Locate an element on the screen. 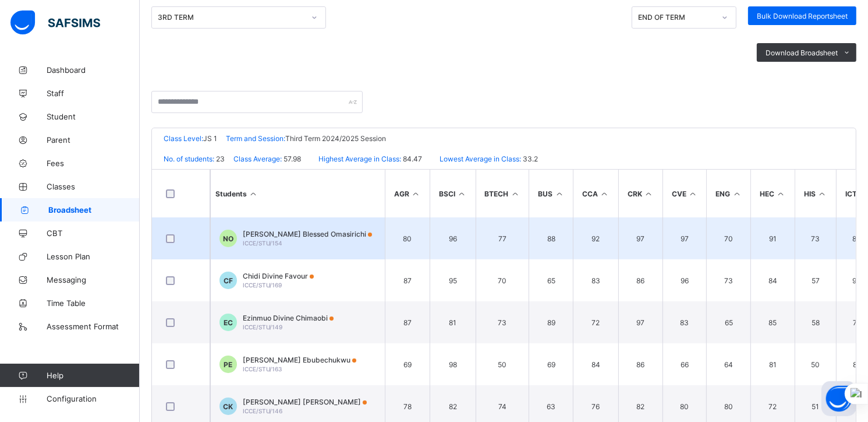 The width and height of the screenshot is (868, 422). span: Download Broadsheet is located at coordinates (802, 53).